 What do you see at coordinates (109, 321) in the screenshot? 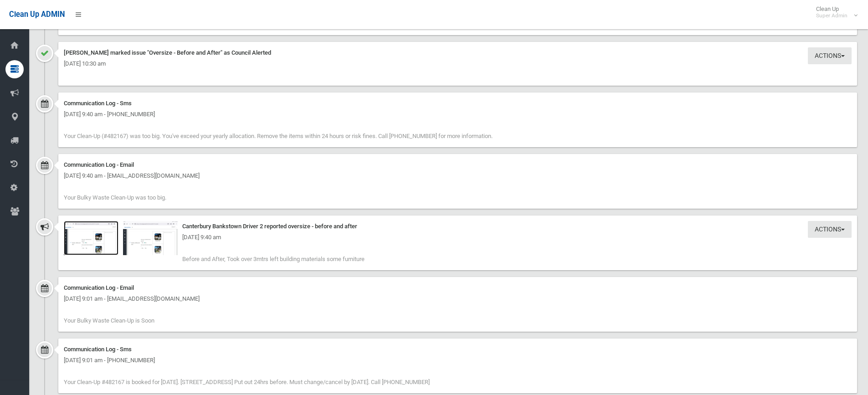
I see `span: Your Bulky Waste Clean-Up is Soon` at bounding box center [109, 321].